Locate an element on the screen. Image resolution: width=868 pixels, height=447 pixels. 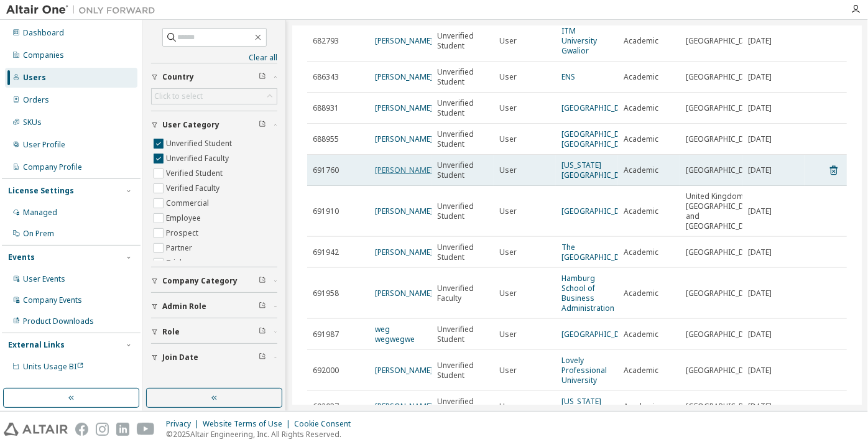
label: Unverified Student is located at coordinates (200, 144).